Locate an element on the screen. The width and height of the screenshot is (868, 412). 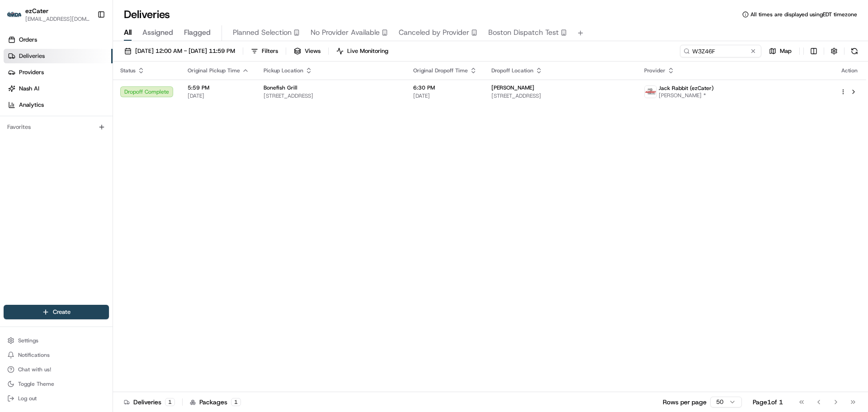
button: Log out is located at coordinates (56, 398).